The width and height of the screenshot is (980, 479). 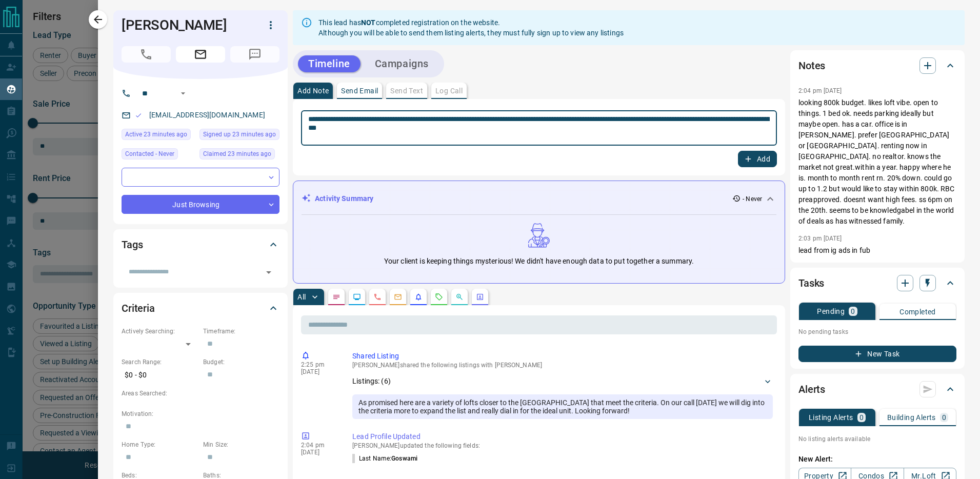 I want to click on div: Listings: (6), so click(x=562, y=381).